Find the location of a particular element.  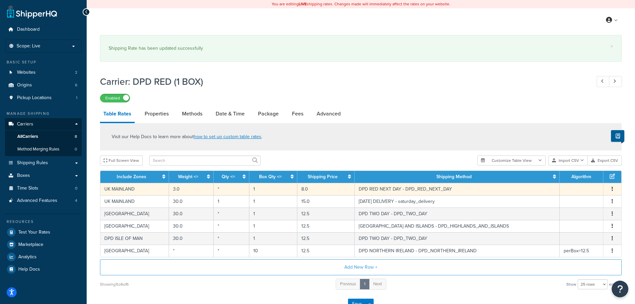

td: 10 is located at coordinates (273, 250).